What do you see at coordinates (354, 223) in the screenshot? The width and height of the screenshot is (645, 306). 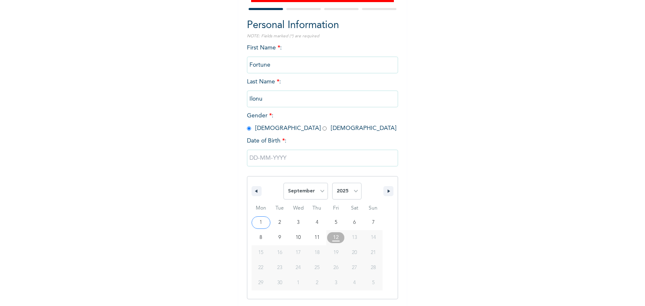 I see `button: 6` at bounding box center [354, 223].